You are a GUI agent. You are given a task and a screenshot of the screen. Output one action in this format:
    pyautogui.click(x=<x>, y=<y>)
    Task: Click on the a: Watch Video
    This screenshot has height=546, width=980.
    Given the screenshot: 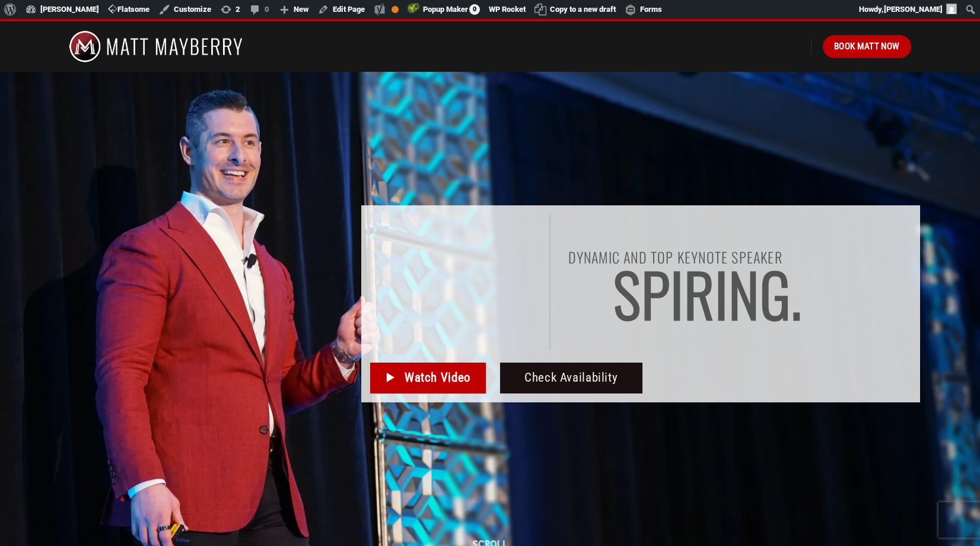 What is the action you would take?
    pyautogui.click(x=428, y=378)
    